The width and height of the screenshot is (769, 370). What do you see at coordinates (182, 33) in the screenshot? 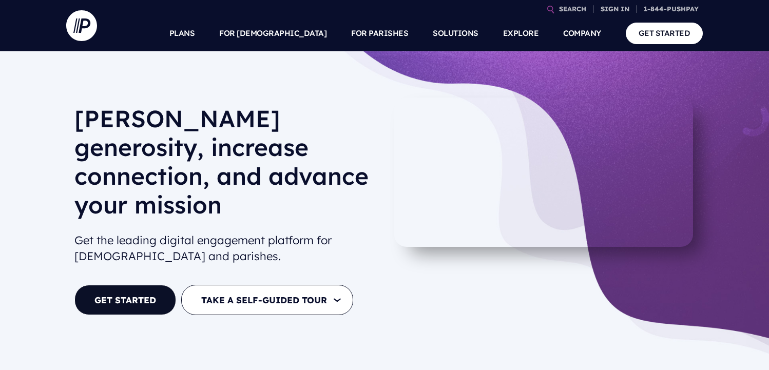
I see `a: PLANS` at bounding box center [182, 33].